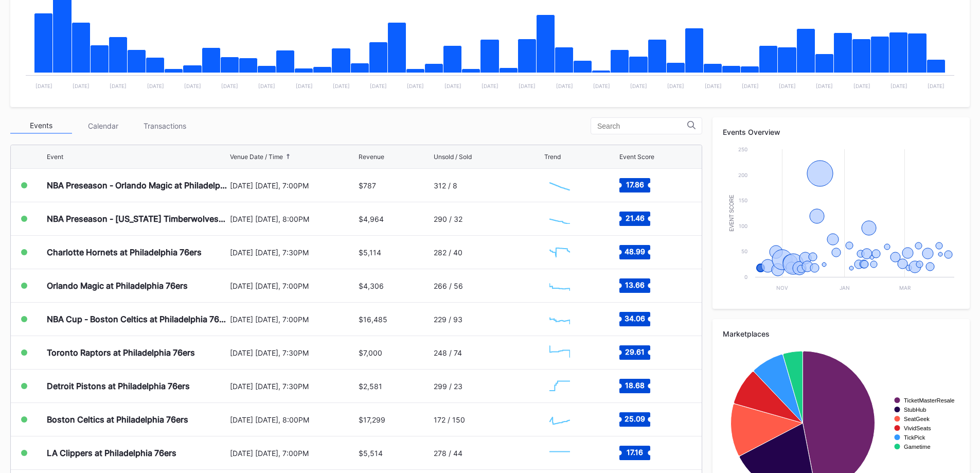 The height and width of the screenshot is (473, 980). I want to click on div: 299 / 23, so click(448, 386).